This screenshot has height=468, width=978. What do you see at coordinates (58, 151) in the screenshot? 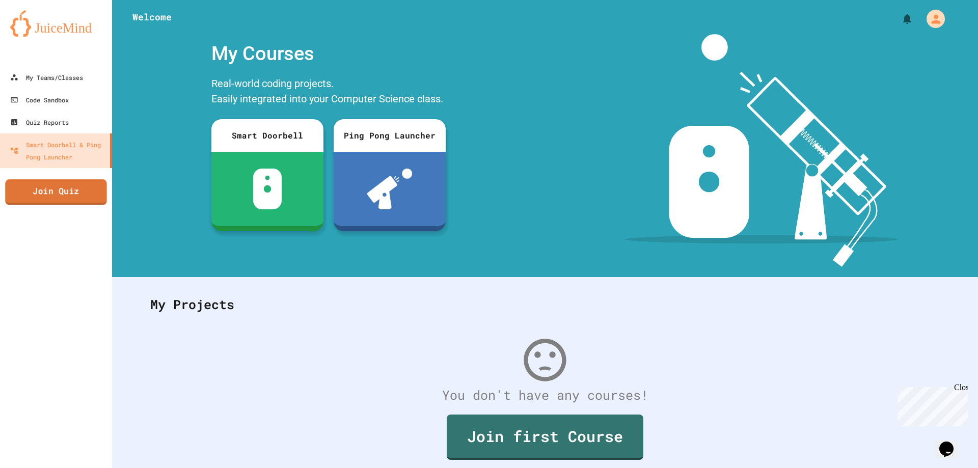
I see `div: Smart Doorbell & Ping Pong Launcher` at bounding box center [58, 151].